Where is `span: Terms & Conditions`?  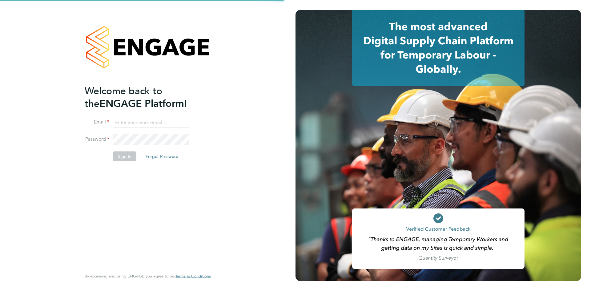
span: Terms & Conditions is located at coordinates (193, 276).